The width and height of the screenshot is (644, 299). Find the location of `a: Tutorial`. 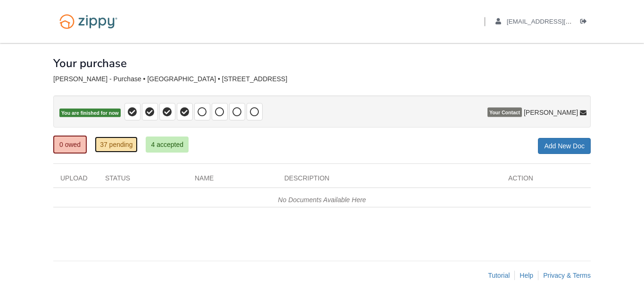

a: Tutorial is located at coordinates (499, 275).